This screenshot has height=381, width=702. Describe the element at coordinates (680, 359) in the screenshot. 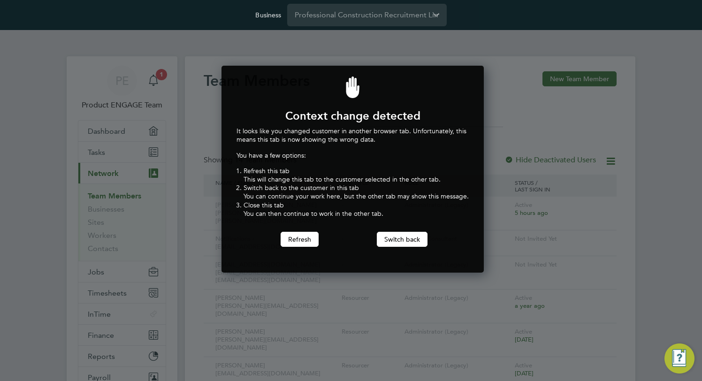

I see `button: Engage Resource Center` at that location.